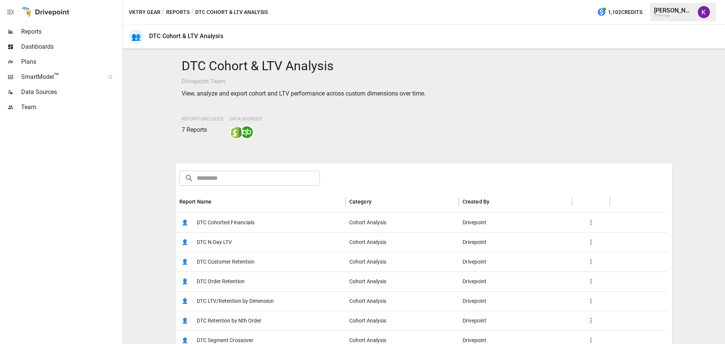  Describe the element at coordinates (236, 132) in the screenshot. I see `img: shopify` at that location.